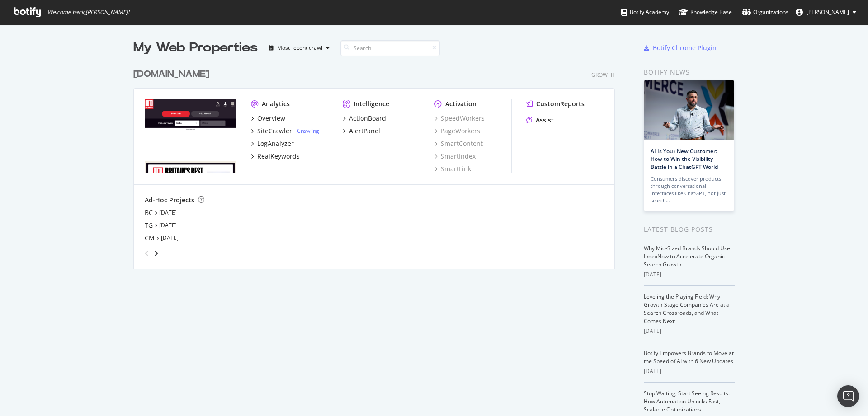  Describe the element at coordinates (364, 131) in the screenshot. I see `div: AlertPanel` at that location.